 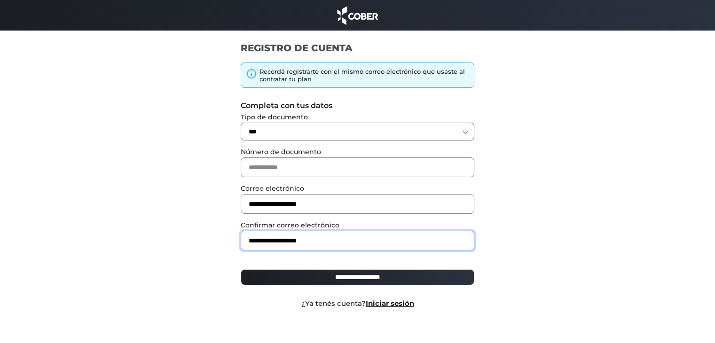 I want to click on div: Recordá registrarte con el mismo correo electrónico que usaste al contratar tu plan, so click(x=364, y=75).